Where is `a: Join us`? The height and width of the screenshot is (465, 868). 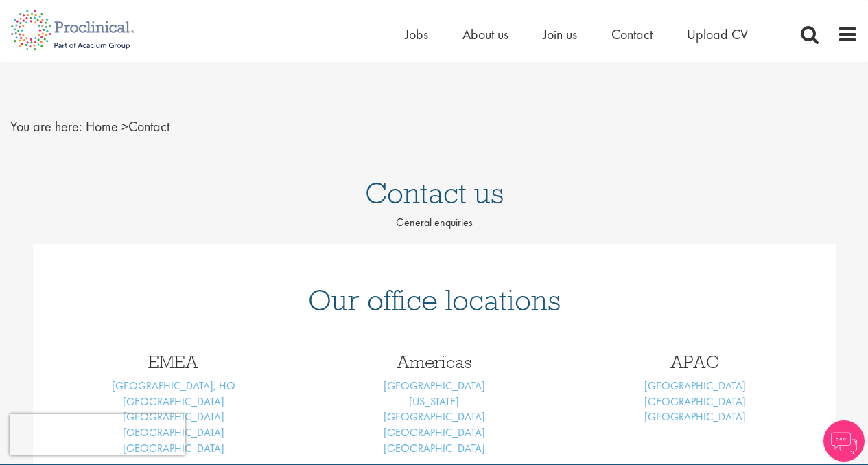
a: Join us is located at coordinates (560, 34).